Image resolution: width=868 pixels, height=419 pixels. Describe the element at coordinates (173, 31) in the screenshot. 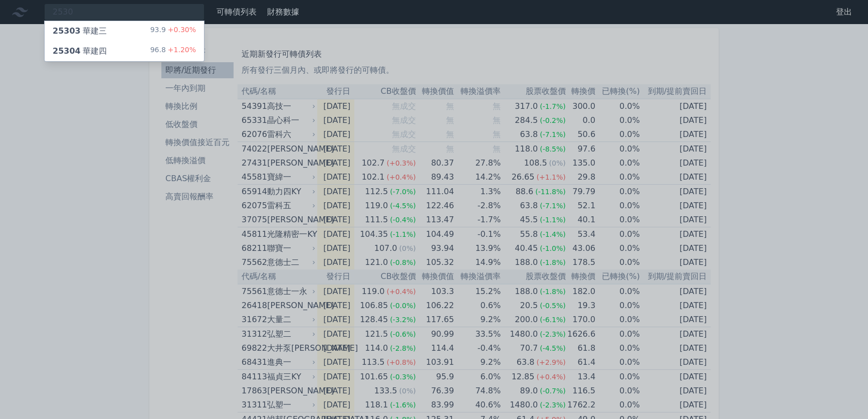

I see `div: 93.9` at that location.